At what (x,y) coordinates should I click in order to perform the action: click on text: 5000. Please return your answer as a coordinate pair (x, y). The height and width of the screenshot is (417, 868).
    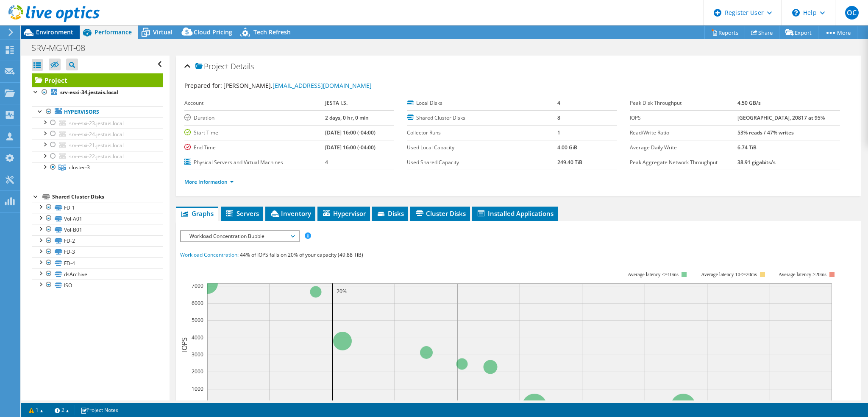
    Looking at the image, I should click on (198, 320).